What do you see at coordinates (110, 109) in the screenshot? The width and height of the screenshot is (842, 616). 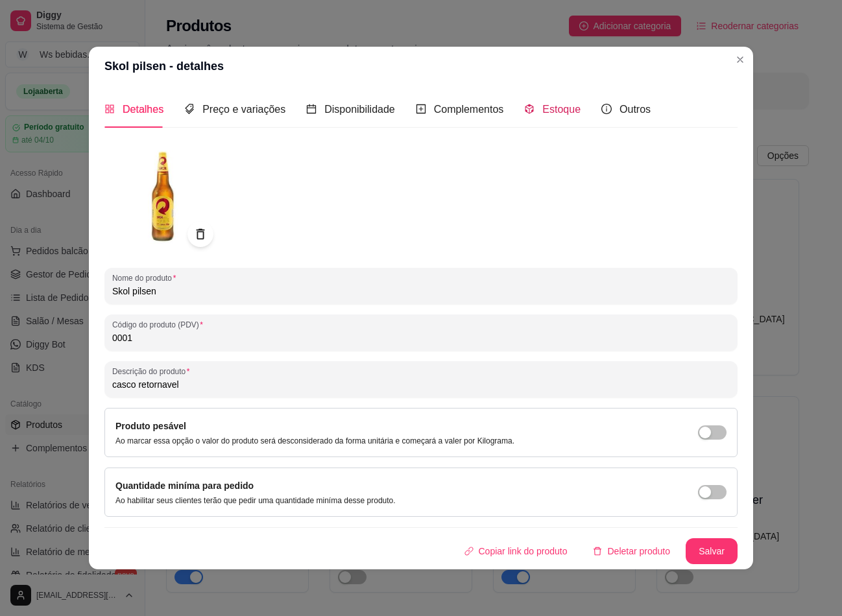 I see `span: appstore` at bounding box center [110, 109].